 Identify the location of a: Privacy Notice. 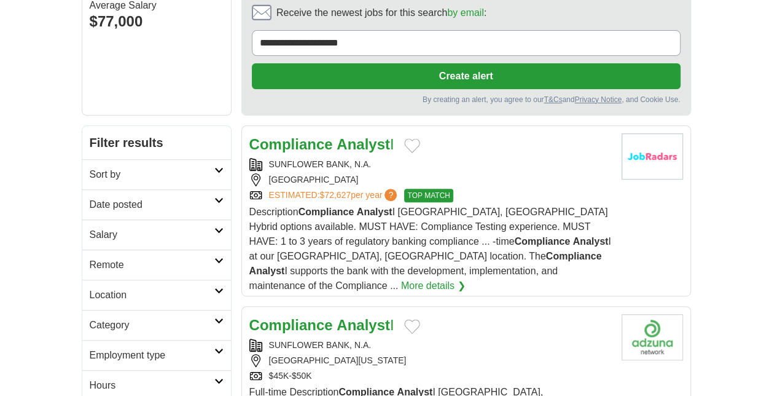
(598, 100).